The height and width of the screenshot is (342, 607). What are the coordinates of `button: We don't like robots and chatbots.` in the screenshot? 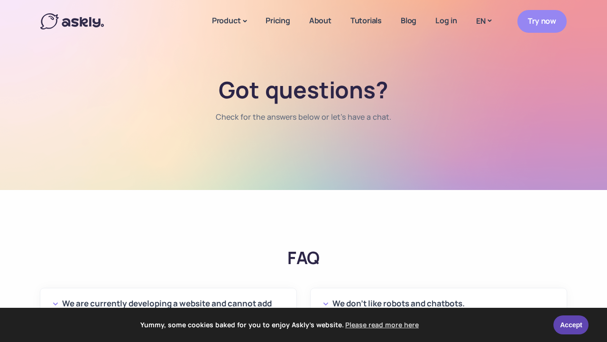 It's located at (439, 303).